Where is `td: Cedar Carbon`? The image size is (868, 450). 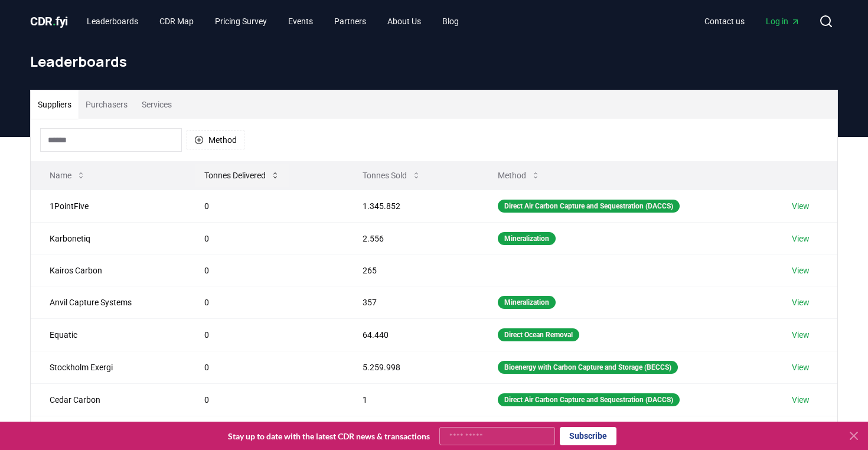 td: Cedar Carbon is located at coordinates (108, 399).